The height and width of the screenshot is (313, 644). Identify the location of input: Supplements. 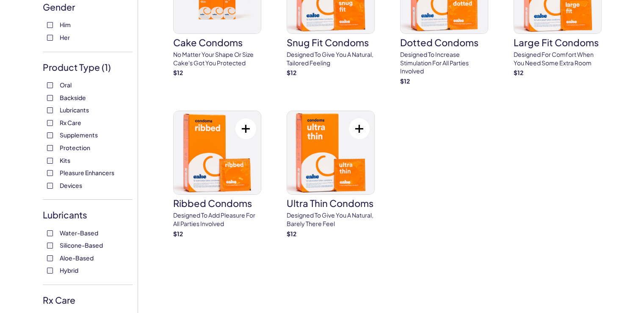
(50, 135).